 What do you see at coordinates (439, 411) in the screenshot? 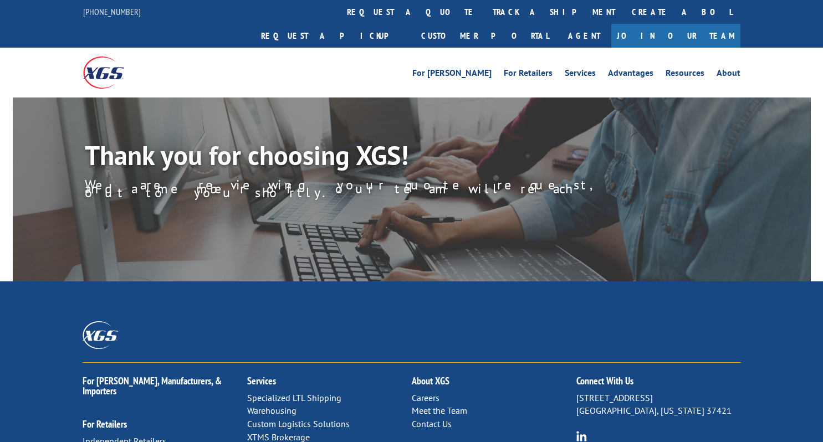
I see `a: Meet the Team` at bounding box center [439, 411].